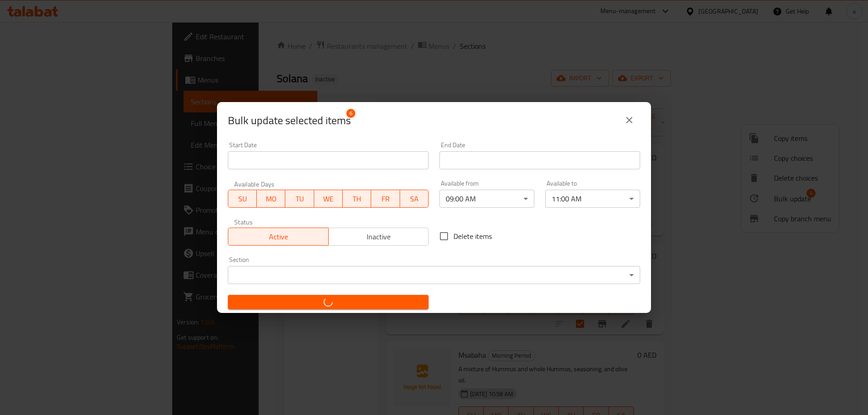  I want to click on div: 09:00 AM, so click(487, 199).